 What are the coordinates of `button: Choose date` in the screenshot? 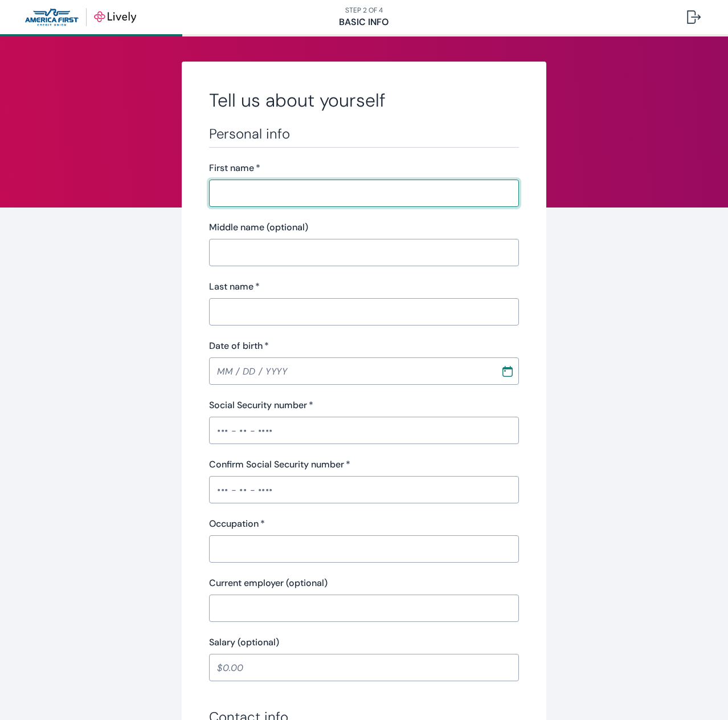 It's located at (508, 371).